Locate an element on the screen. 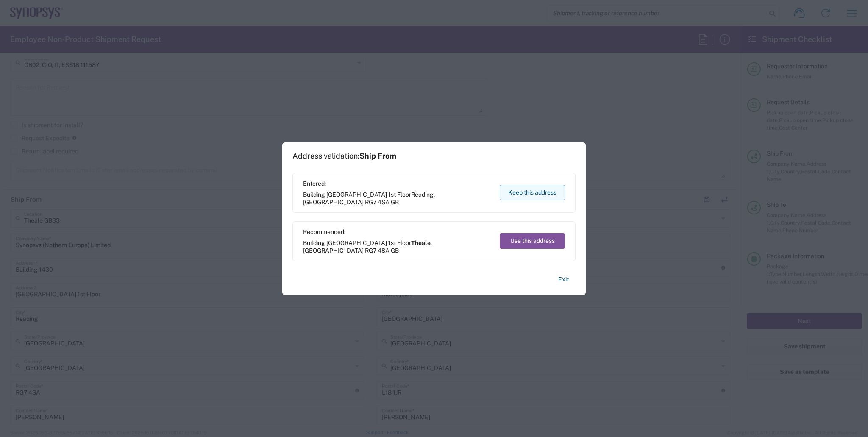 Image resolution: width=868 pixels, height=437 pixels. h1: Address validation: is located at coordinates (344, 156).